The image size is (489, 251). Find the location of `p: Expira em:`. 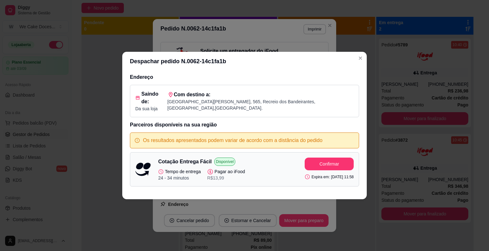

p: Expira em: is located at coordinates (317, 177).